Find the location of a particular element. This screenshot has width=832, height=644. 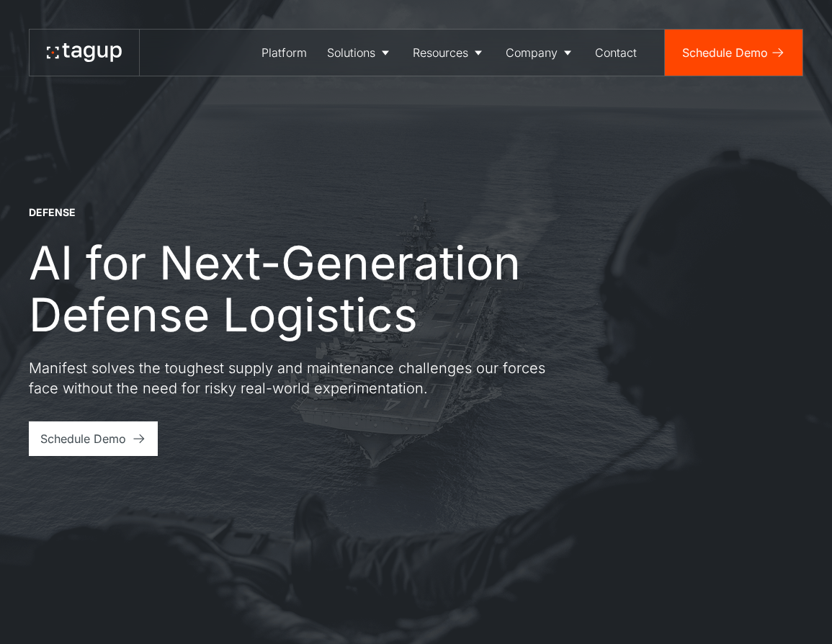

div: Platform is located at coordinates (284, 52).